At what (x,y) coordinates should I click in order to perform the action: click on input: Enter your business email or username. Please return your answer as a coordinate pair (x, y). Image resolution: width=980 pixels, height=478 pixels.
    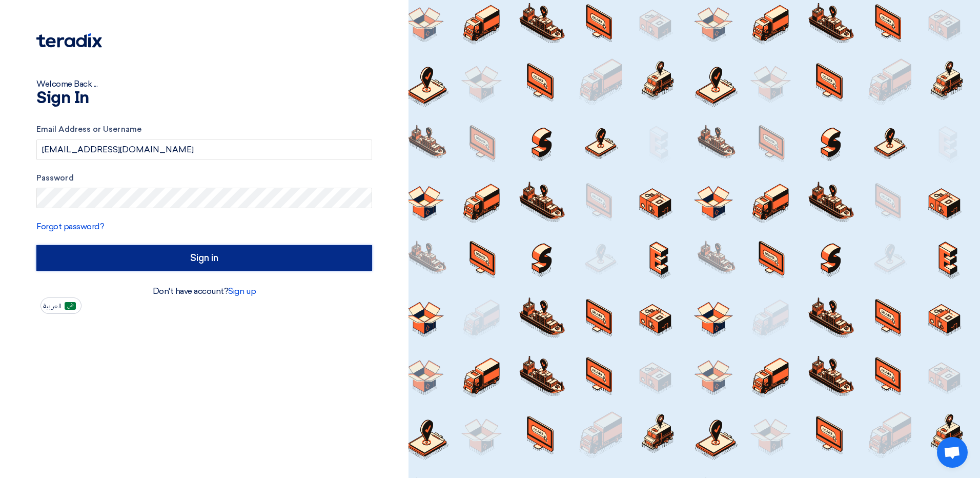
    Looking at the image, I should click on (204, 150).